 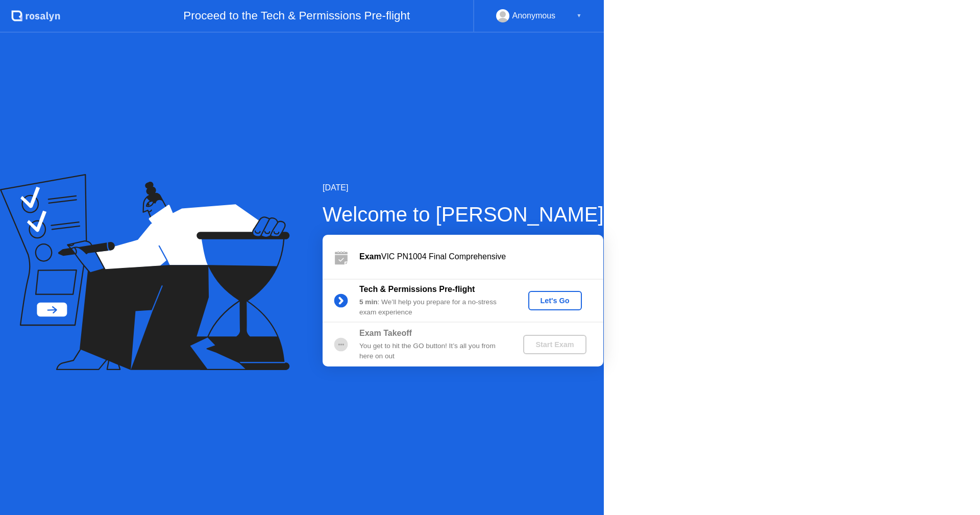 I want to click on b: Exam Takeoff, so click(x=386, y=333).